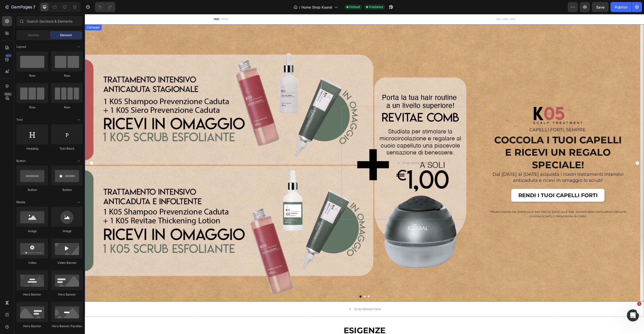 The height and width of the screenshot is (334, 644). I want to click on p: RENDI I TUOI CAPELLI FORTI, so click(473, 181).